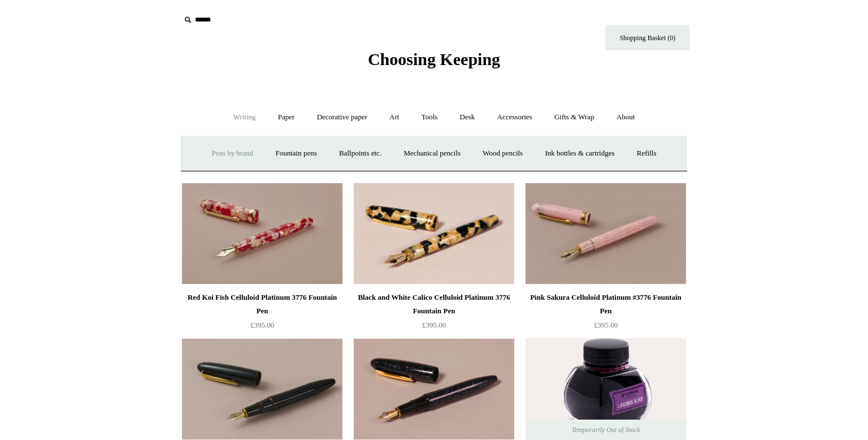 The height and width of the screenshot is (440, 868). Describe the element at coordinates (605, 389) in the screenshot. I see `a: Premium Platinum Classic Lavender Black Iron-Gall Fountain Pen Ink Bottle, 60ml Premium Platinum ...` at that location.